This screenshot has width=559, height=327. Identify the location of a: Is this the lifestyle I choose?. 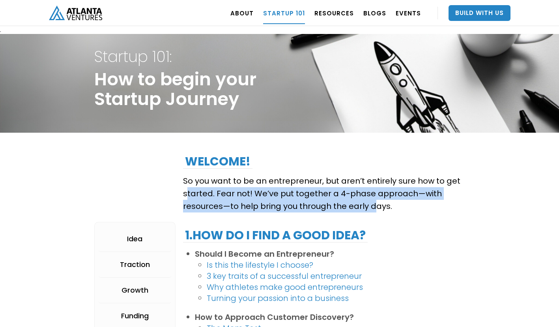
(260, 265).